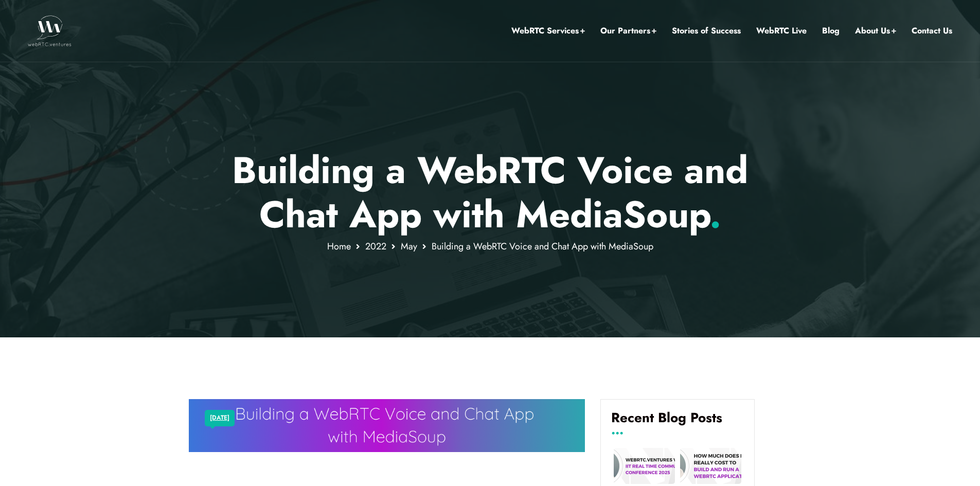 This screenshot has height=486, width=980. I want to click on a: Stories of Success, so click(706, 31).